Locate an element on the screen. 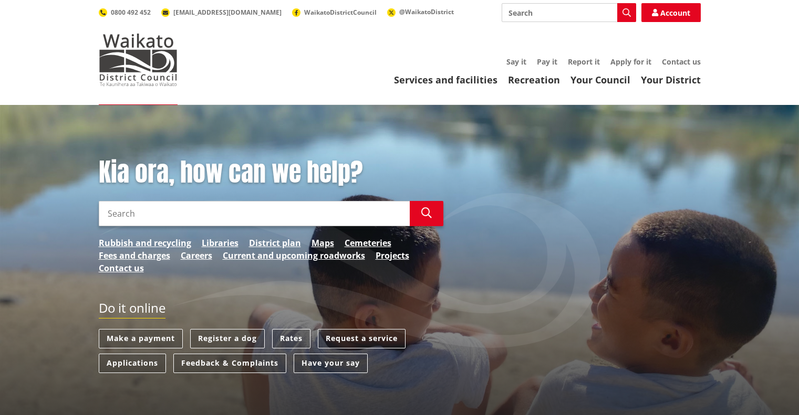 Image resolution: width=799 pixels, height=415 pixels. a: Account is located at coordinates (671, 13).